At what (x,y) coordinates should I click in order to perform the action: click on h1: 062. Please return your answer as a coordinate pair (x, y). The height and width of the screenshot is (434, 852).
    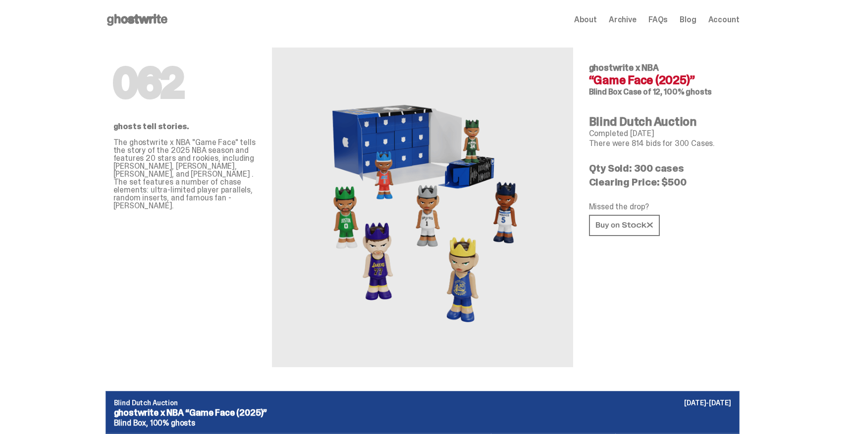
    Looking at the image, I should click on (185, 83).